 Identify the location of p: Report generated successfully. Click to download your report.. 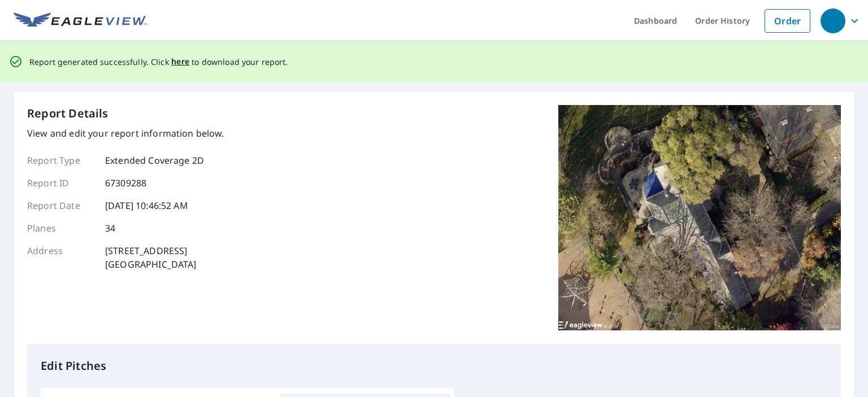
(159, 61).